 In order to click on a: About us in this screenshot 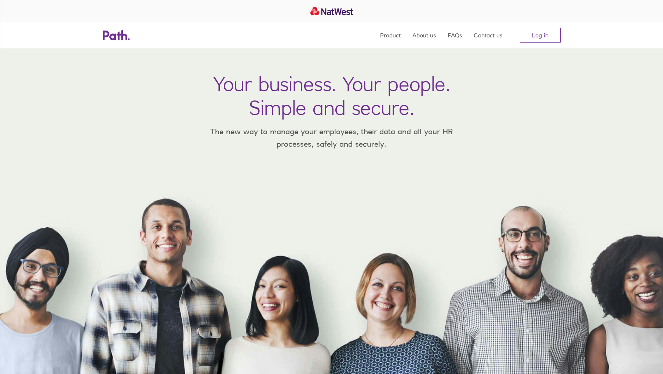, I will do `click(424, 35)`.